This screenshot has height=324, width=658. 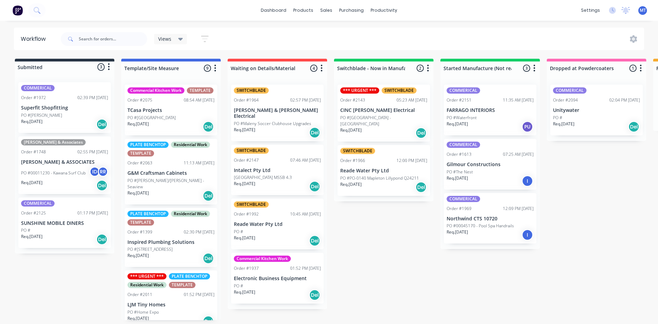 I want to click on p: Superfit Shopfitting, so click(x=65, y=108).